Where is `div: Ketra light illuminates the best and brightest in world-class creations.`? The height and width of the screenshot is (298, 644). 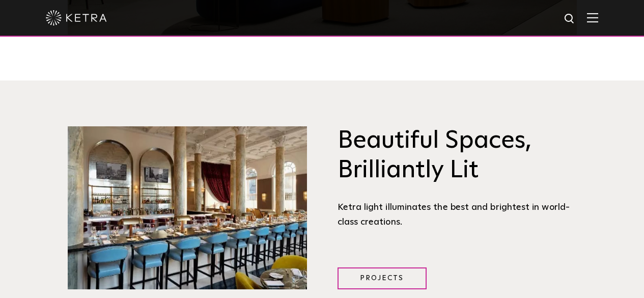 div: Ketra light illuminates the best and brightest in world-class creations. is located at coordinates (457, 214).